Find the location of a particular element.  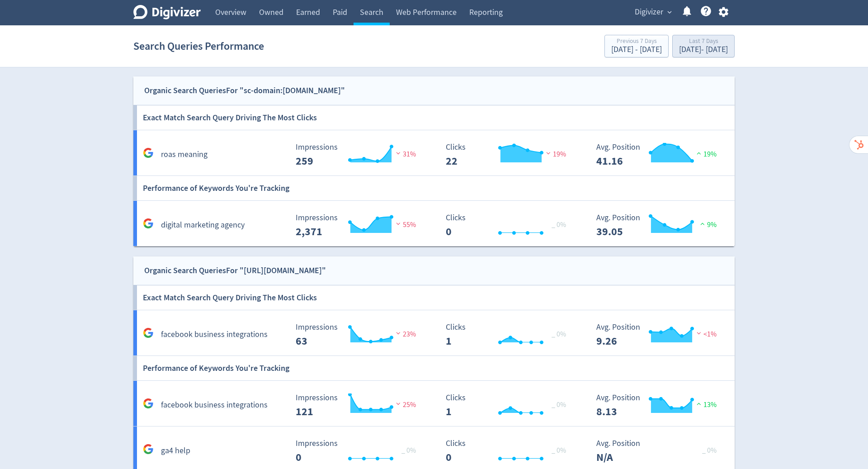

svg: Avg. Position 41.16 is located at coordinates (659, 155).